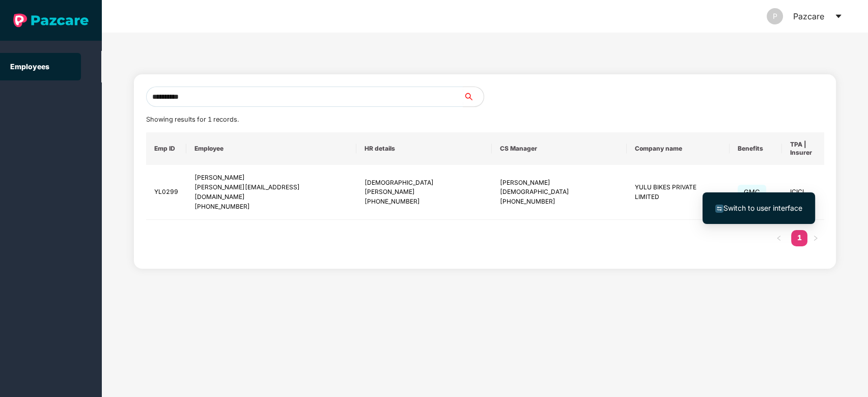 This screenshot has width=868, height=397. I want to click on li: Previous Page, so click(779, 238).